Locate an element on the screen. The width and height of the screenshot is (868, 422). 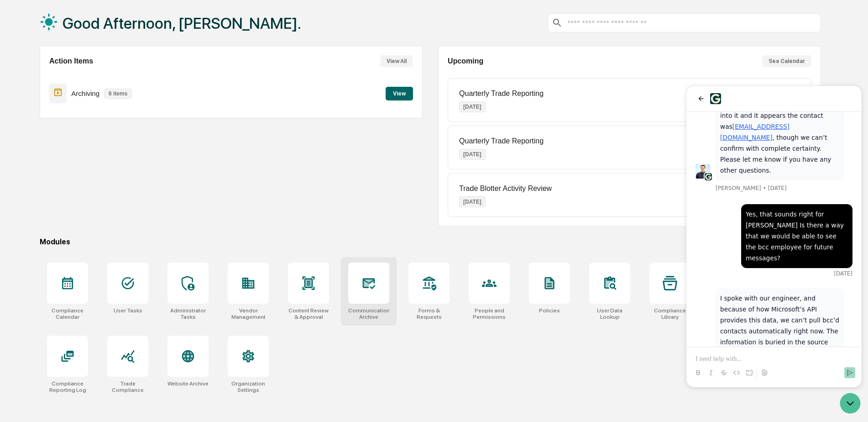
div: User Data Lookup is located at coordinates (610, 314).